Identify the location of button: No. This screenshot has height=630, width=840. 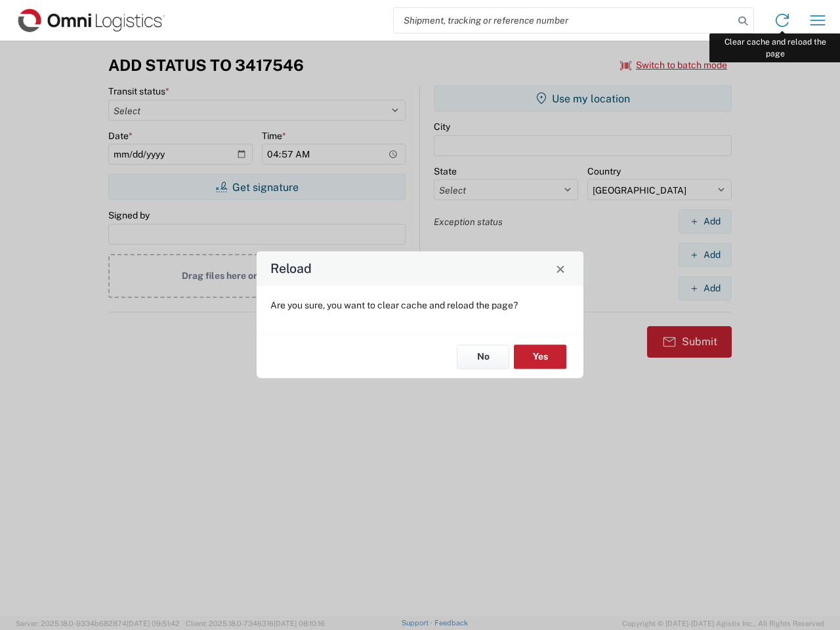
(483, 356).